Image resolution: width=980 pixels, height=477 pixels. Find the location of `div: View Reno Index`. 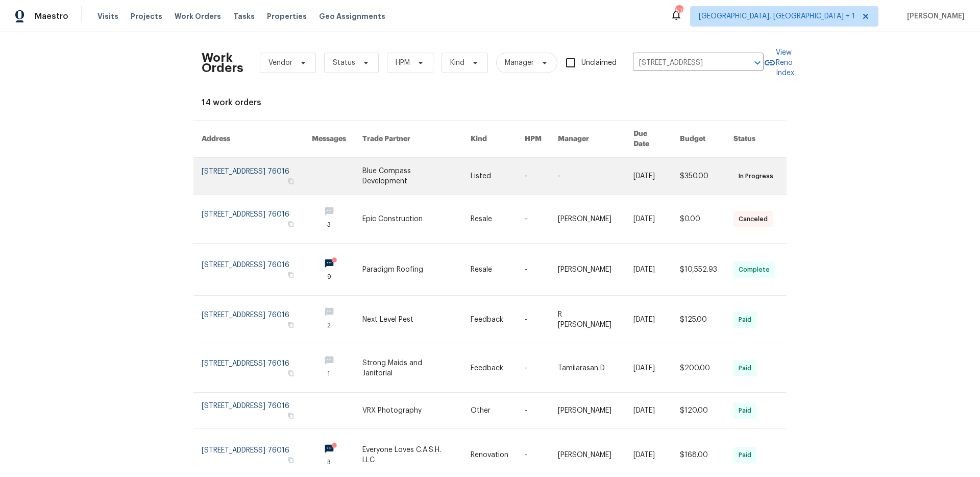

div: View Reno Index is located at coordinates (779, 63).